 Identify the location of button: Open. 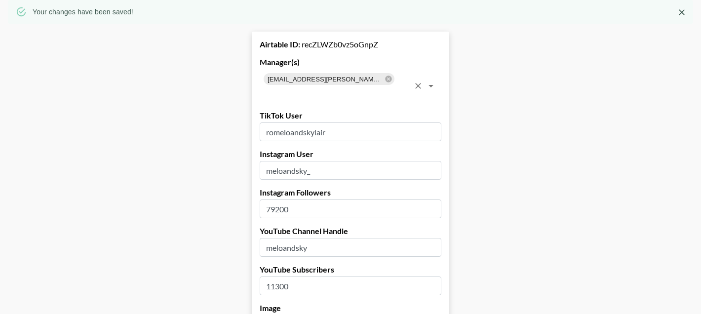
(431, 86).